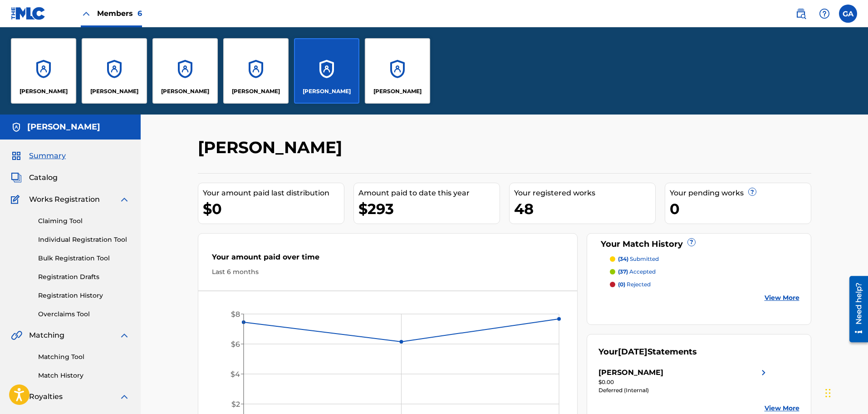 This screenshot has width=868, height=414. Describe the element at coordinates (429, 193) in the screenshot. I see `div: Amount paid to date this year` at that location.